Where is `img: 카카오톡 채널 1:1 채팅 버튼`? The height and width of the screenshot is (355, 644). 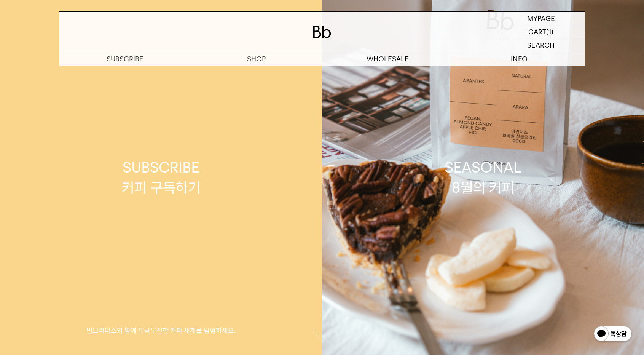
img: 카카오톡 채널 1:1 채팅 버튼 is located at coordinates (613, 335).